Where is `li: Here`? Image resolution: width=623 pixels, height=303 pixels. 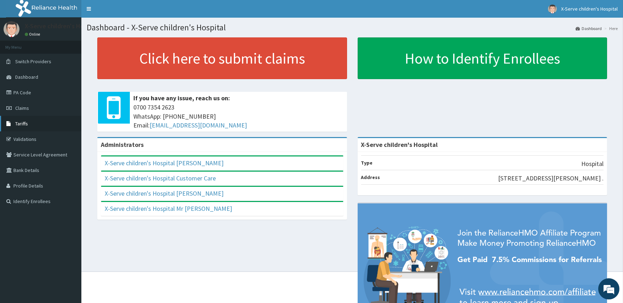 li: Here is located at coordinates (610, 28).